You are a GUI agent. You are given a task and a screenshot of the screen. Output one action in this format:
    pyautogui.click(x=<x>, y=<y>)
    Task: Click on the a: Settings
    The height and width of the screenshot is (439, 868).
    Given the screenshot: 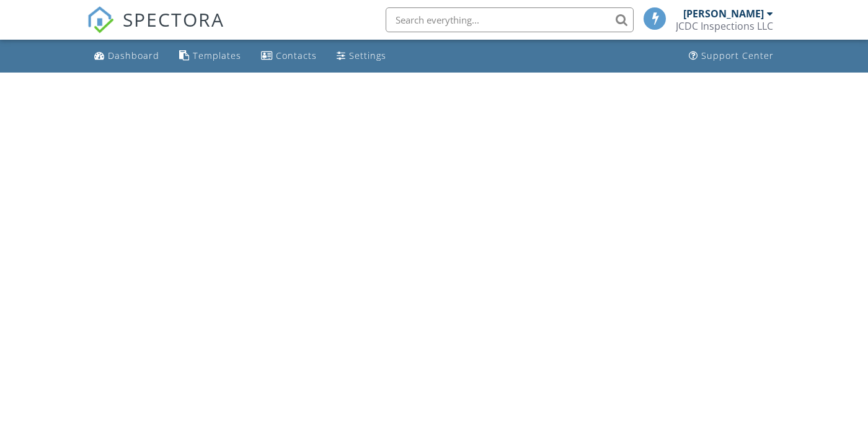 What is the action you would take?
    pyautogui.click(x=361, y=56)
    